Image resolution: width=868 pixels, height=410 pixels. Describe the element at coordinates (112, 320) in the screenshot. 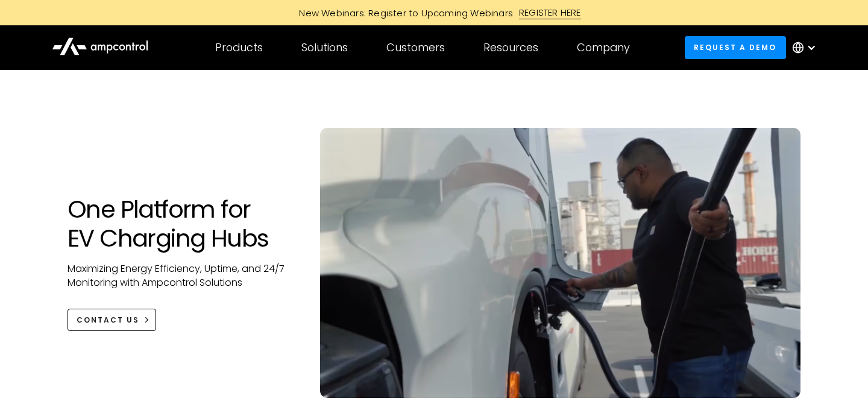

I see `a: CONTACT US` at that location.